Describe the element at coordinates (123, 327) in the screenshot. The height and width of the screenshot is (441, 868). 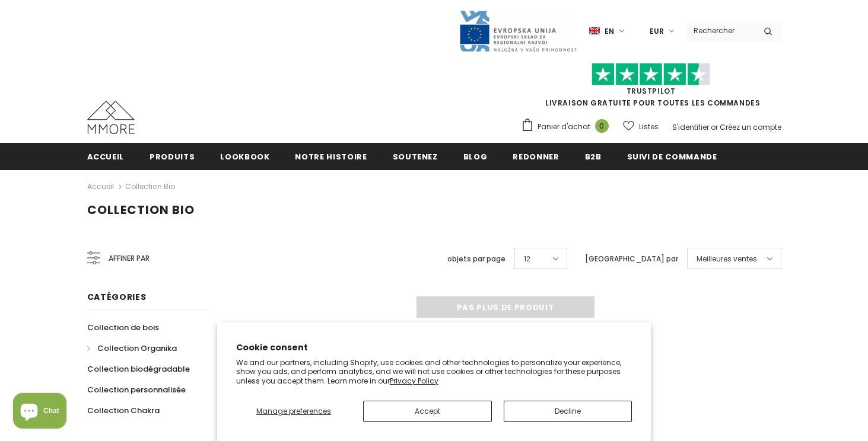
I see `span: Collection de bois` at that location.